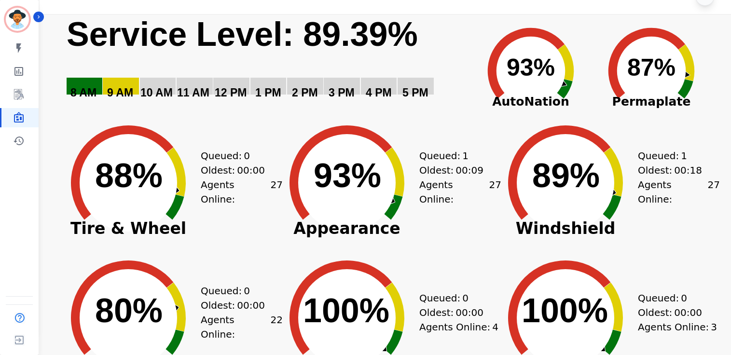 This screenshot has width=731, height=355. What do you see at coordinates (530, 102) in the screenshot?
I see `span: AutoNation` at bounding box center [530, 102].